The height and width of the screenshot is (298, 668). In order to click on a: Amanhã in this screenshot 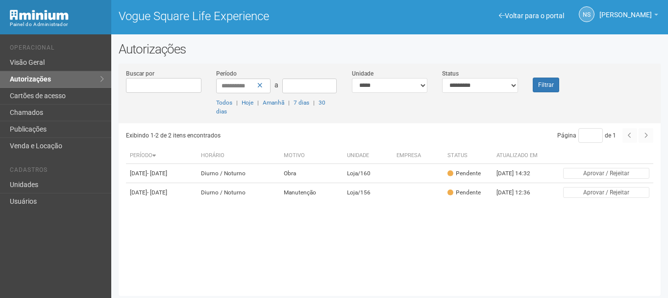, I will do `click(274, 102)`.